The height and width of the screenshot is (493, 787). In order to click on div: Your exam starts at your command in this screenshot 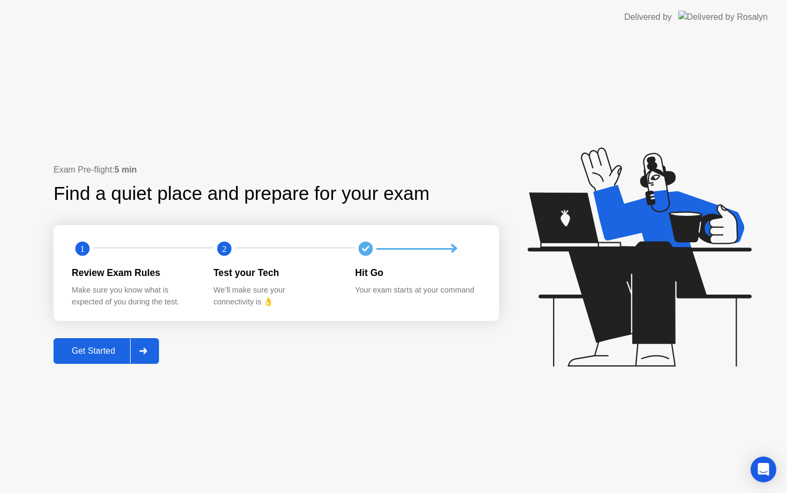, I will do `click(417, 290)`.